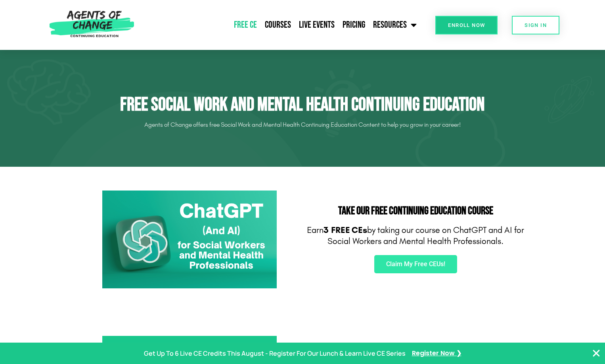 The height and width of the screenshot is (364, 605). I want to click on p: Earn by taking our course on ChatGPT and AI for Social Workers and Mental Health Professionals., so click(415, 236).